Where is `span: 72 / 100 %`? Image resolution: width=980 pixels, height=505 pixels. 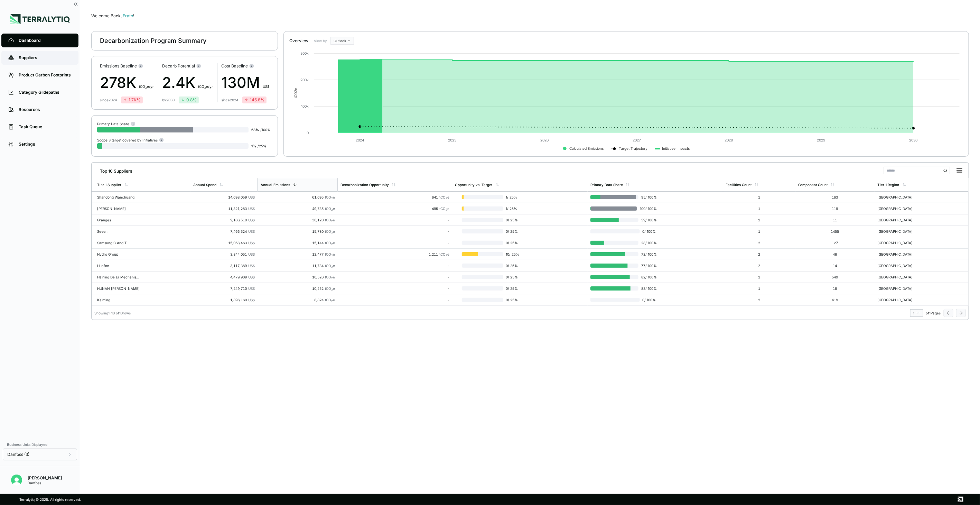
span: 72 / 100 % is located at coordinates (648, 254).